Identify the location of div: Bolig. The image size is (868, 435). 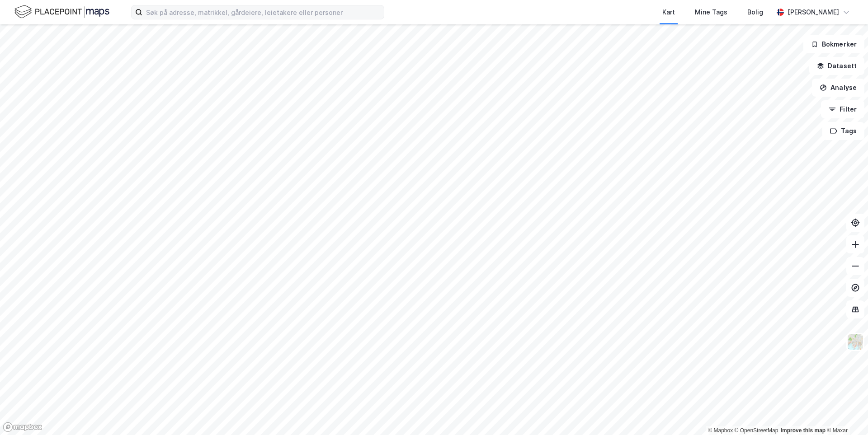
(755, 12).